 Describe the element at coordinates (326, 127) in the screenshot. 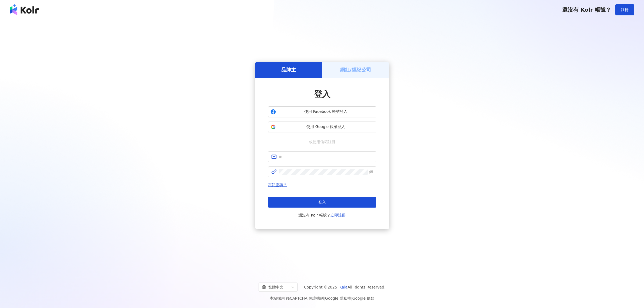

I see `span: 使用 Google 帳號登入` at that location.